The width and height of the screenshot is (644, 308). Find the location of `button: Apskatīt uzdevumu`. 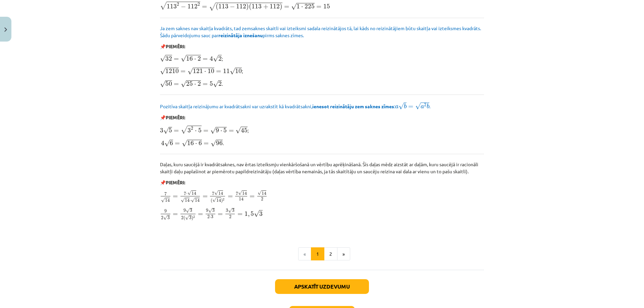

button: Apskatīt uzdevumu is located at coordinates (322, 287).